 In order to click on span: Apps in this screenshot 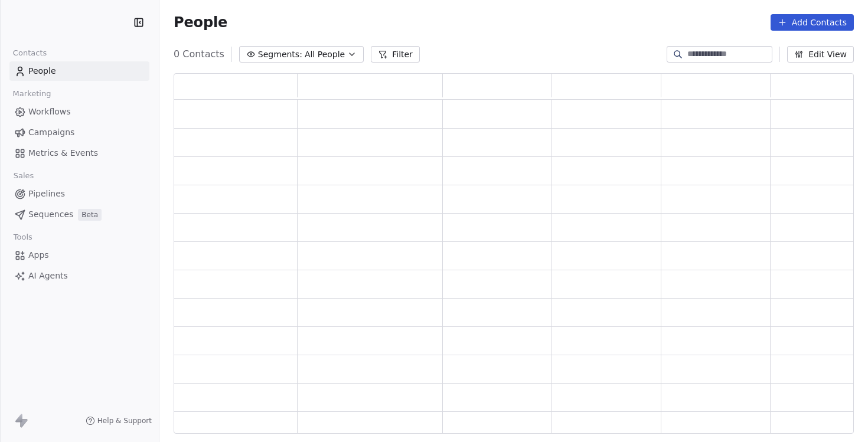, I will do `click(39, 255)`.